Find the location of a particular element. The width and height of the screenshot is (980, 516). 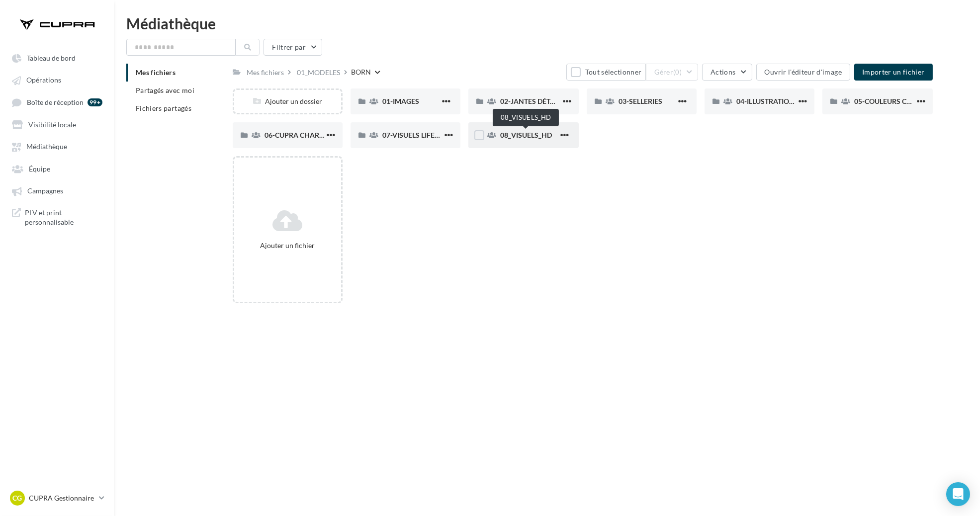

span: 01-IMAGES is located at coordinates (401, 101).